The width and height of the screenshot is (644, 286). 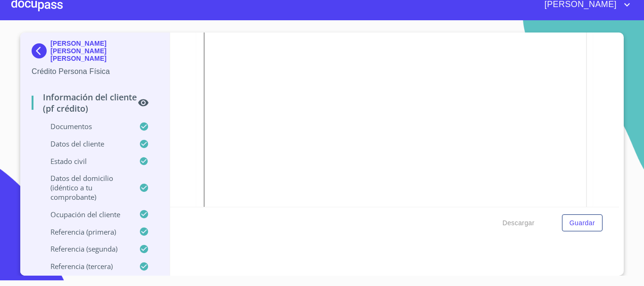 What do you see at coordinates (85, 249) in the screenshot?
I see `p: Referencia (segunda)` at bounding box center [85, 249].